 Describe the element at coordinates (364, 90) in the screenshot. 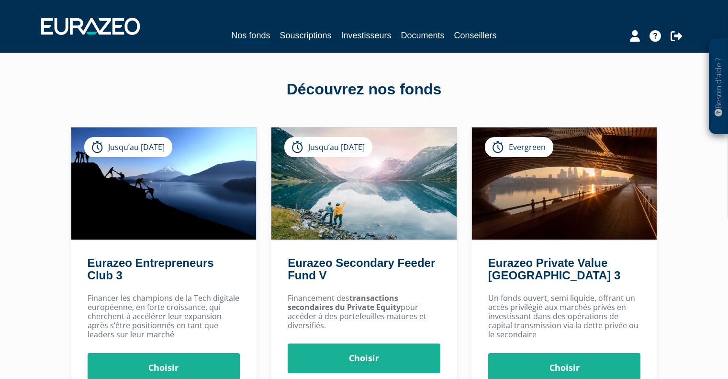

I see `div: Découvrez nos fonds` at that location.